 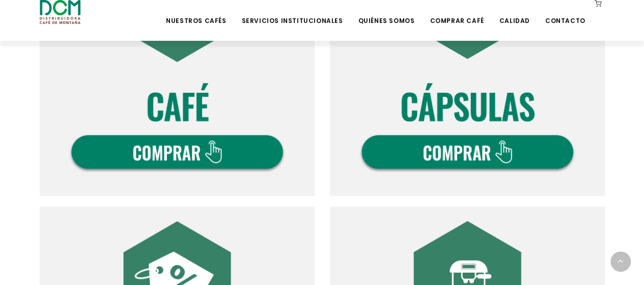 I want to click on a: Quiénes Somos, so click(x=386, y=13).